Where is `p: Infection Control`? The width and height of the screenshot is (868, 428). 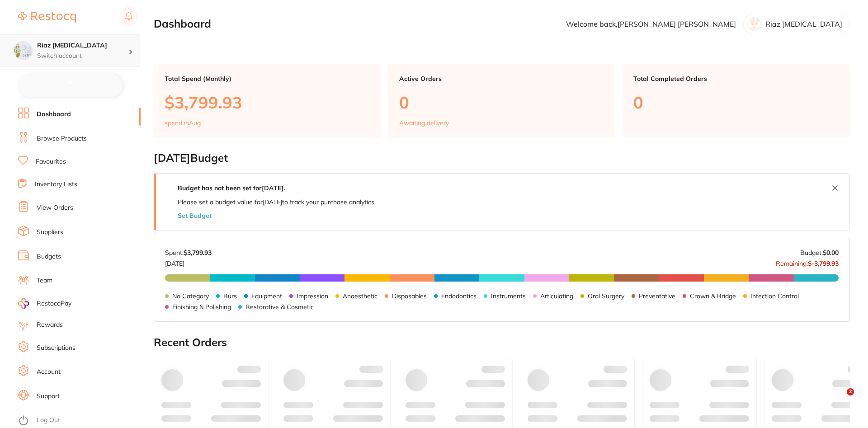 p: Infection Control is located at coordinates (774, 296).